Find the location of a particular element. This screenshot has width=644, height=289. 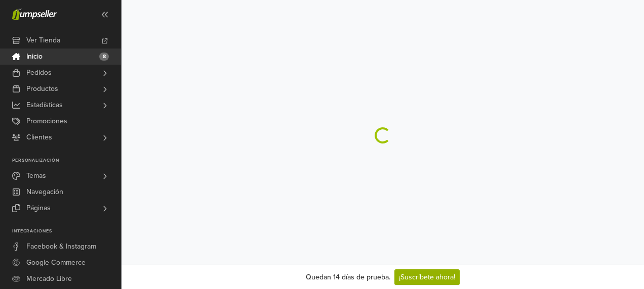

span: Páginas is located at coordinates (38, 208).